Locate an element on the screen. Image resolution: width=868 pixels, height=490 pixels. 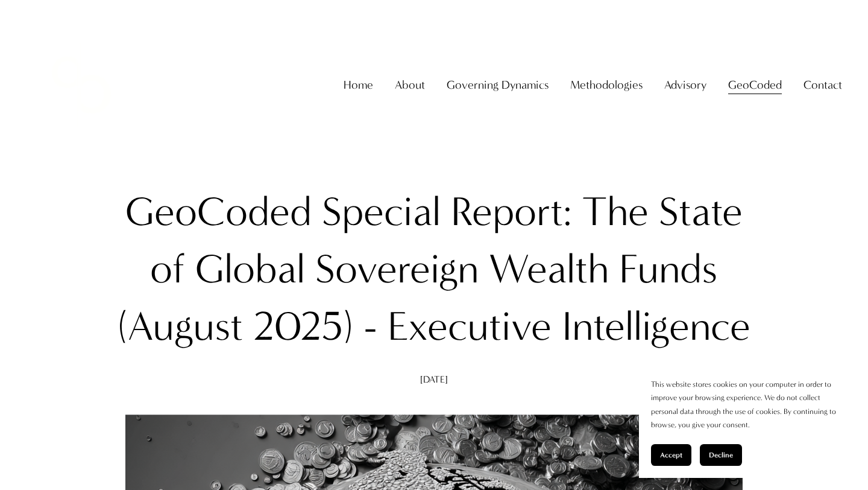
a: Home is located at coordinates (358, 84).